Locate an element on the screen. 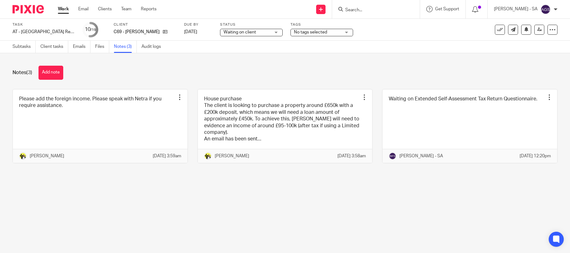  span: Waiting on client is located at coordinates (240, 32).